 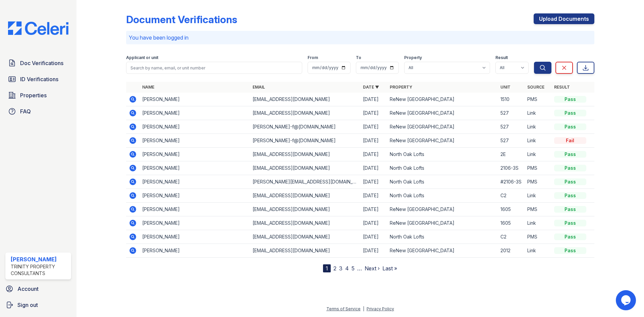 What do you see at coordinates (413, 58) in the screenshot?
I see `label: Property` at bounding box center [413, 58].